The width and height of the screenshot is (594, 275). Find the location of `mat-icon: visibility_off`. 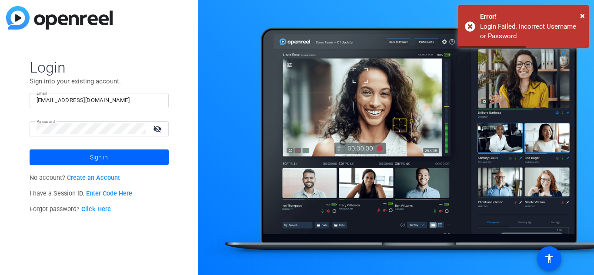

mat-icon: visibility_off is located at coordinates (158, 129).